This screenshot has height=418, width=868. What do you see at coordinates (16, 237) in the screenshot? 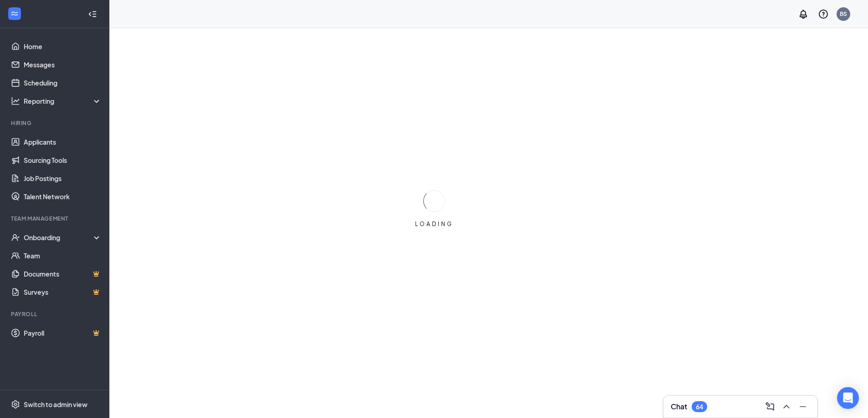
I see `svg: UserCheck` at bounding box center [16, 237].